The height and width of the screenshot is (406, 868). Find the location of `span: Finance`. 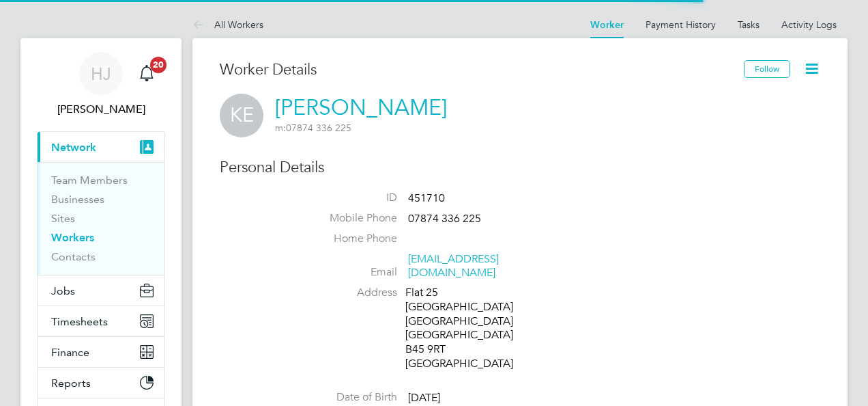

span: Finance is located at coordinates (71, 352).